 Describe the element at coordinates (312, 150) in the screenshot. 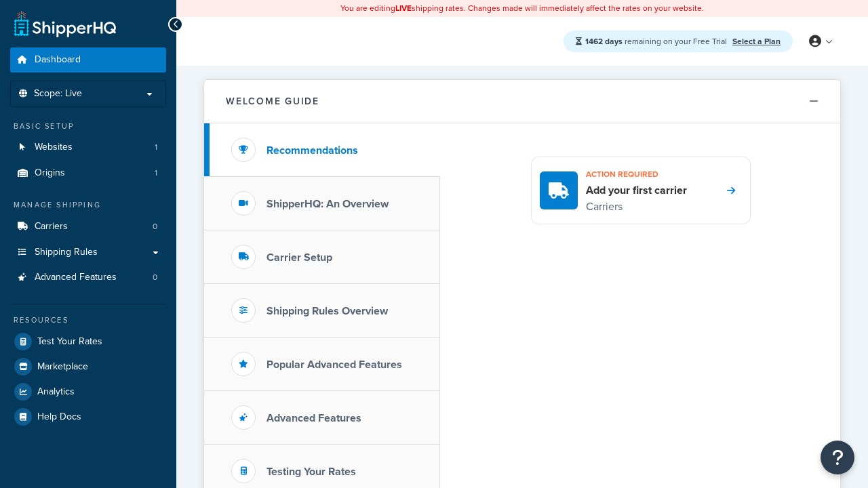

I see `h3: Recommendations` at that location.